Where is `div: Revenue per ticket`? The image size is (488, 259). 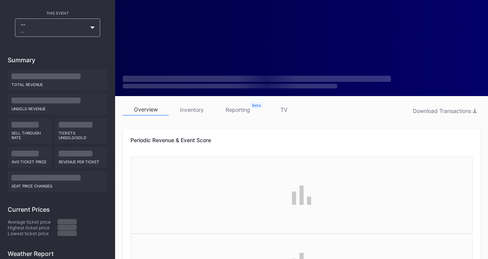
div: Revenue per ticket is located at coordinates (81, 160).